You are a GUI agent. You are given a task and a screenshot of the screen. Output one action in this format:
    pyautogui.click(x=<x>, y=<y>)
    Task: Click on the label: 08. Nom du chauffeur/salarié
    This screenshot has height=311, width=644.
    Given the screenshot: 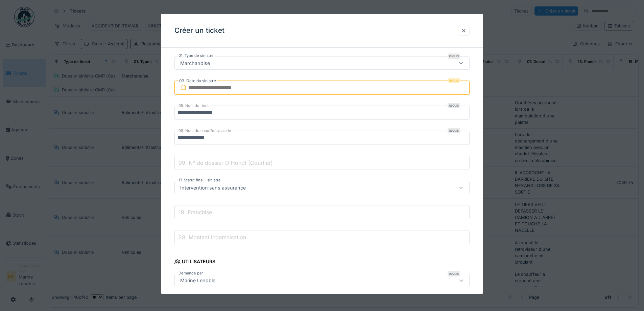 What is the action you would take?
    pyautogui.click(x=205, y=131)
    